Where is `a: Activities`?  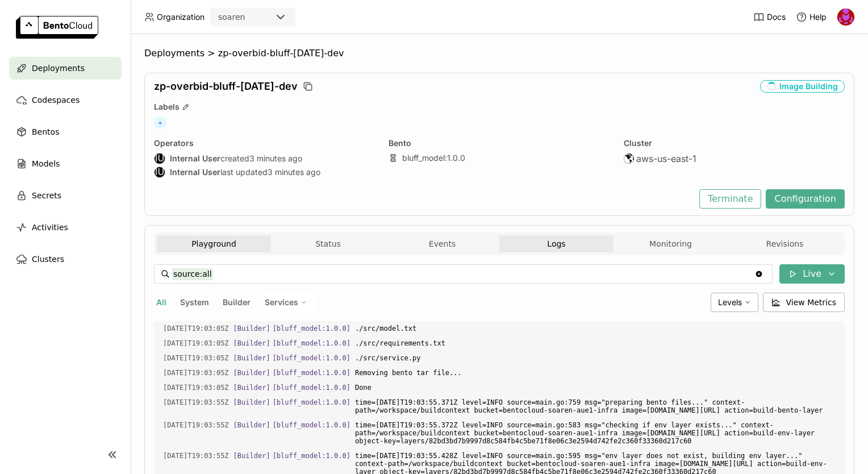
a: Activities is located at coordinates (65, 227).